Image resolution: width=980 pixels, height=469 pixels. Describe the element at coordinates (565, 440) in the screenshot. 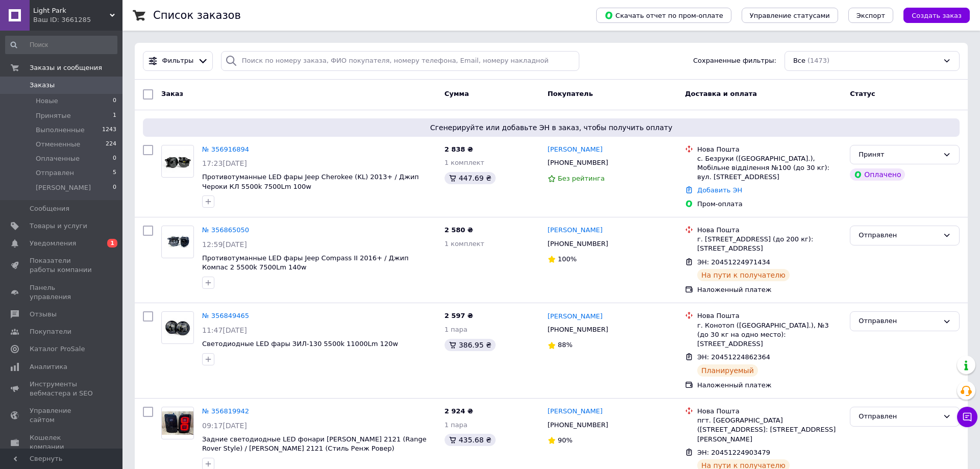

I see `span: 90%` at that location.